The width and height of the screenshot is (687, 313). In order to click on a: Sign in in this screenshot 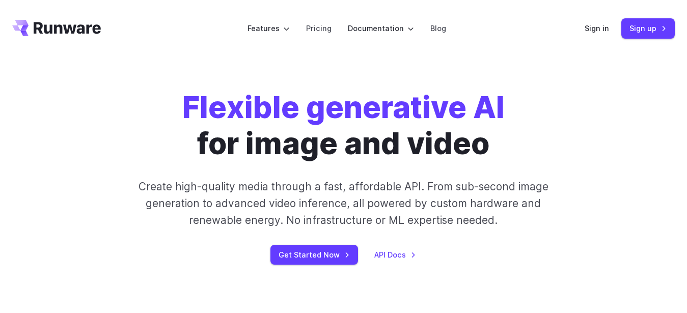, I will do `click(597, 28)`.